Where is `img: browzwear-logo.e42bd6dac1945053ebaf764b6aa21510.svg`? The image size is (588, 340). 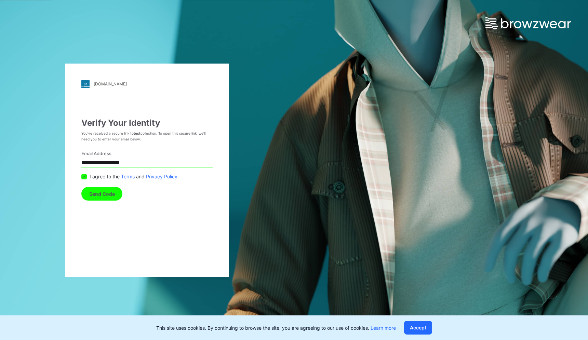
img: browzwear-logo.e42bd6dac1945053ebaf764b6aa21510.svg is located at coordinates (528, 23).